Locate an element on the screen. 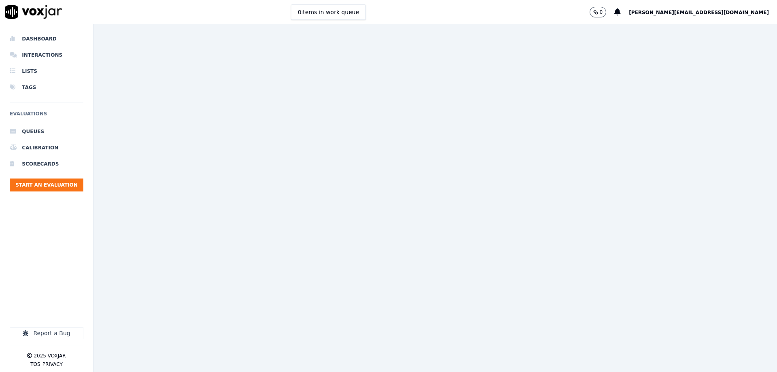 The width and height of the screenshot is (777, 372). li: Calibration is located at coordinates (47, 148).